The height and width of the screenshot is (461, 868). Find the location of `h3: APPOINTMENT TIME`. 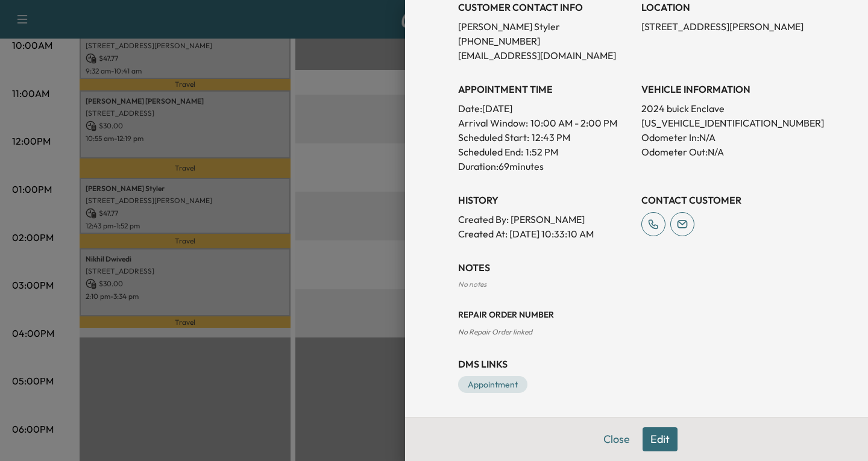

h3: APPOINTMENT TIME is located at coordinates (545, 89).